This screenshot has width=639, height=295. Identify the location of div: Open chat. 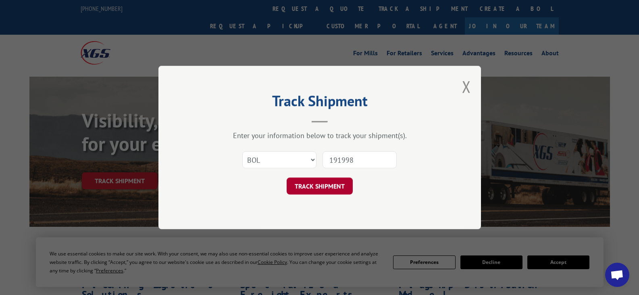
(617, 275).